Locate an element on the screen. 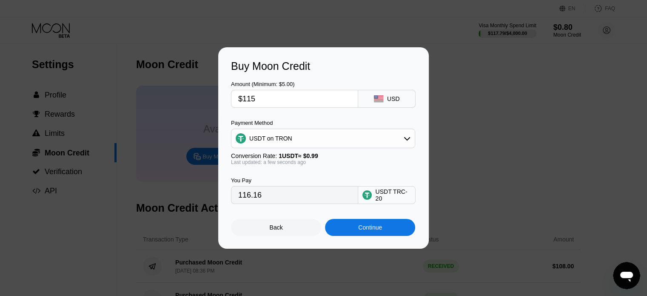  div: Last updated: a few seconds ago is located at coordinates (323, 162).